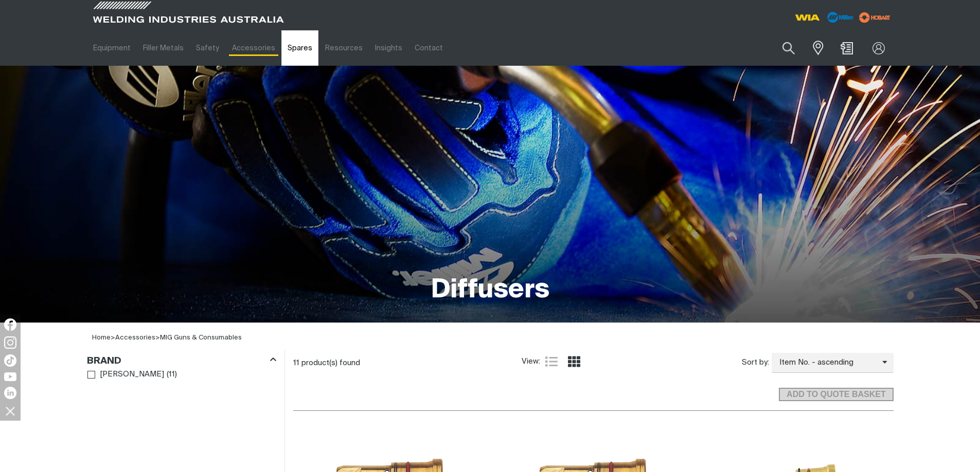 The height and width of the screenshot is (472, 980). What do you see at coordinates (11, 393) in the screenshot?
I see `img: LinkedIn` at bounding box center [11, 393].